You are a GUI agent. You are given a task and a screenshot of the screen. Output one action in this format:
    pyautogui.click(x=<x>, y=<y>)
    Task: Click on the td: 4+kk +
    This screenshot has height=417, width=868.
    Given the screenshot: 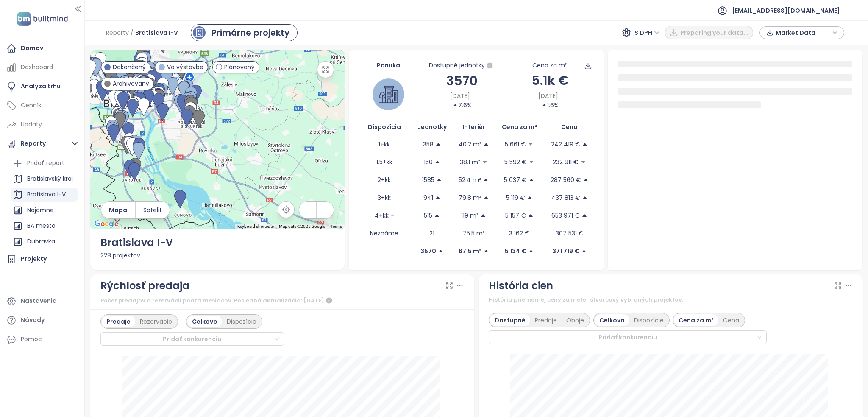 What is the action you would take?
    pyautogui.click(x=384, y=215)
    